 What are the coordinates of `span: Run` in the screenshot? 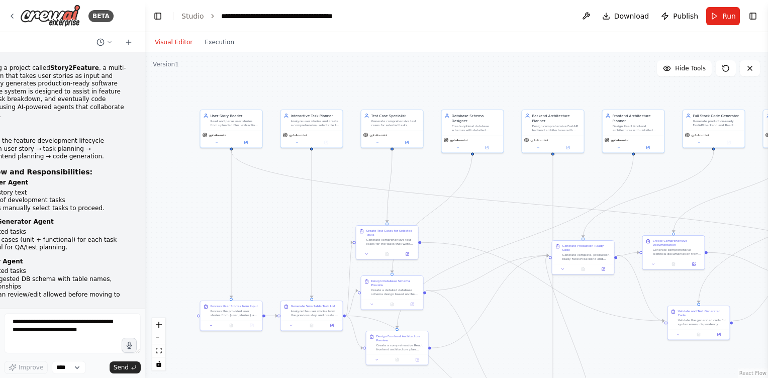 It's located at (728, 16).